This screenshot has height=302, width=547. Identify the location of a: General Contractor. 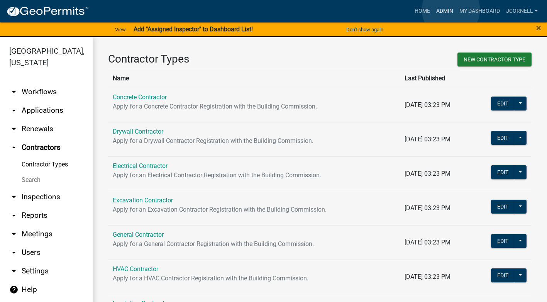
(138, 234).